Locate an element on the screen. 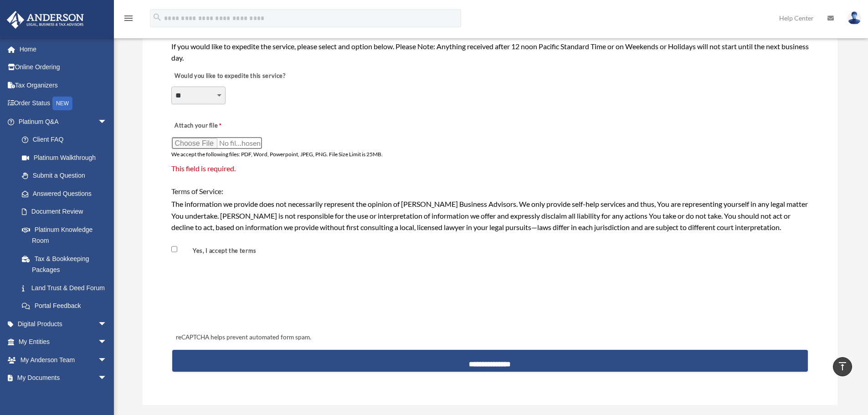  img: User Pic is located at coordinates (855, 18).